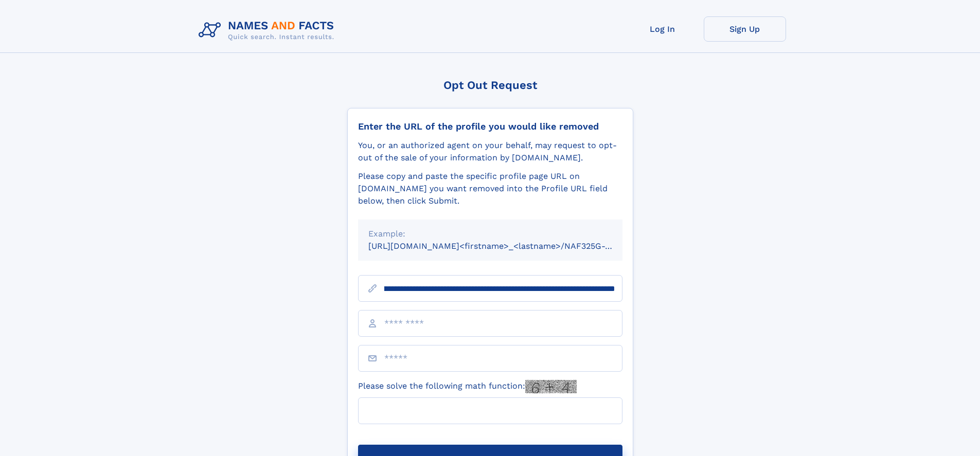 This screenshot has width=980, height=456. I want to click on div: Example:, so click(490, 234).